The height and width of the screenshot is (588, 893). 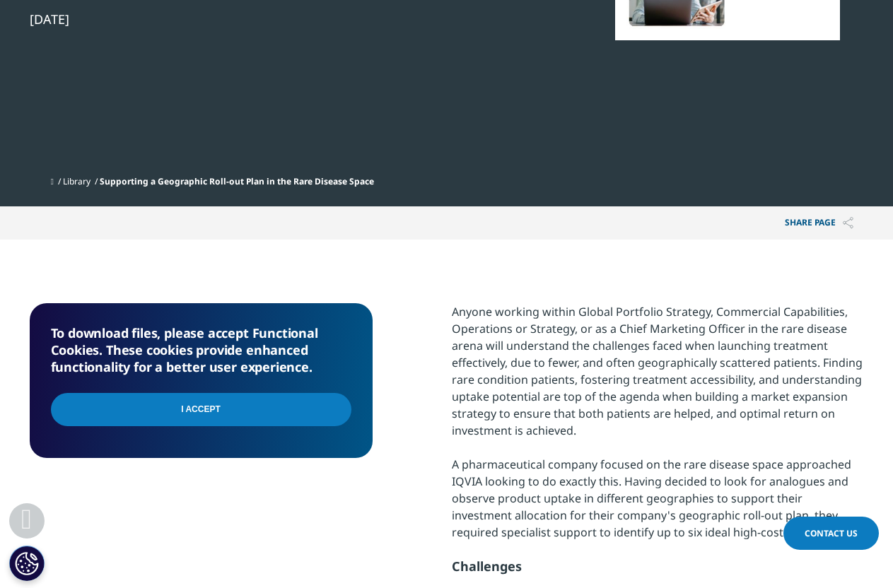 I want to click on img: Share PAGE, so click(x=848, y=222).